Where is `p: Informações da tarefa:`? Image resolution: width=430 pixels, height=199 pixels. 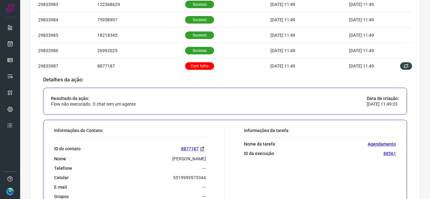 p: Informações da tarefa: is located at coordinates (320, 131).